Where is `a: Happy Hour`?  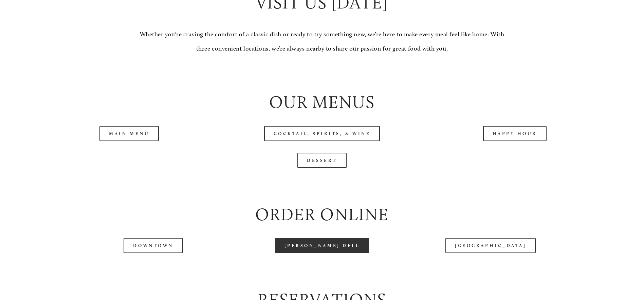
a: Happy Hour is located at coordinates (515, 133).